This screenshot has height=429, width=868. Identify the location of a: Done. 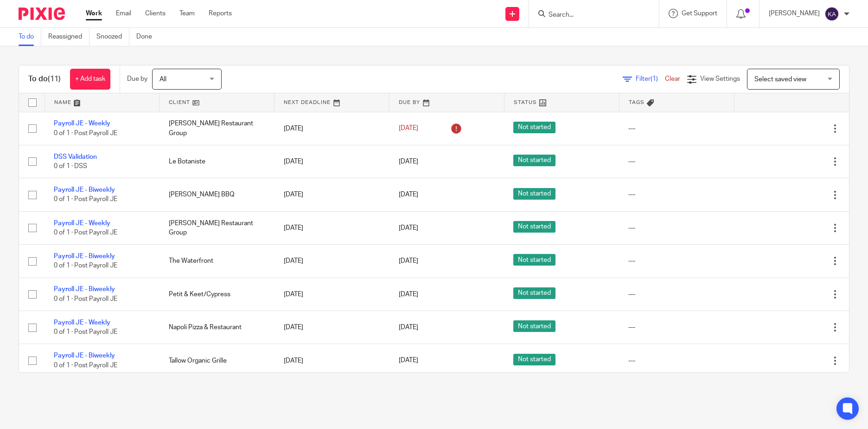
(147, 37).